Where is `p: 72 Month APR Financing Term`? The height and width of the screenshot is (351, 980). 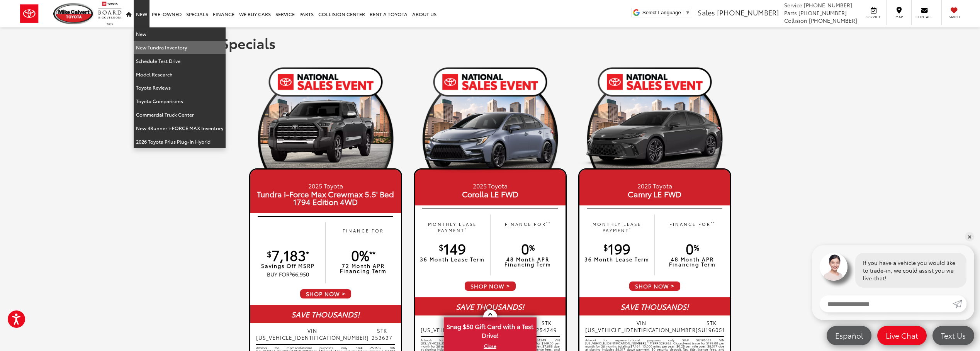 p: 72 Month APR Financing Term is located at coordinates (363, 268).